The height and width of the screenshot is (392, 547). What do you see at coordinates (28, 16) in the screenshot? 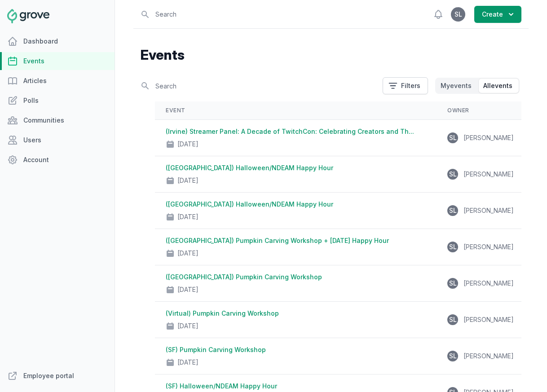
I see `img: Grove` at bounding box center [28, 16].